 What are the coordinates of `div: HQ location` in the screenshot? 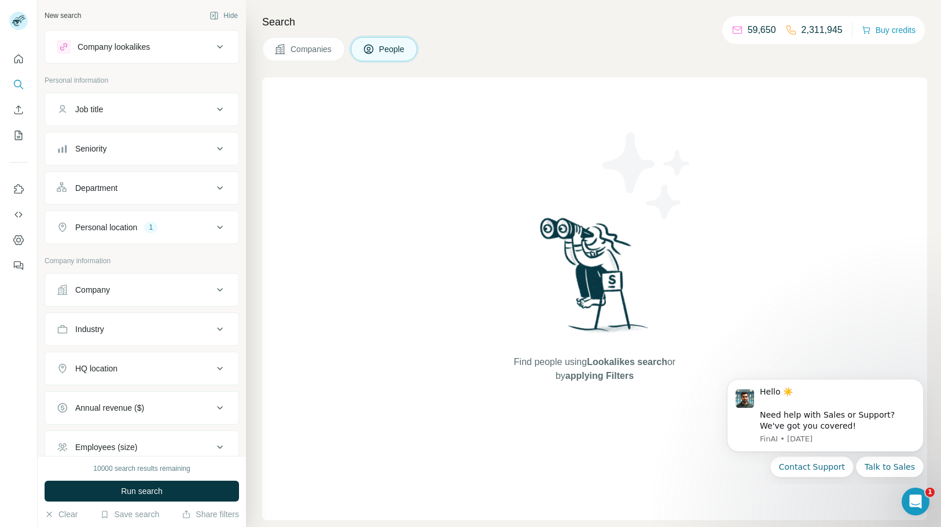 It's located at (96, 369).